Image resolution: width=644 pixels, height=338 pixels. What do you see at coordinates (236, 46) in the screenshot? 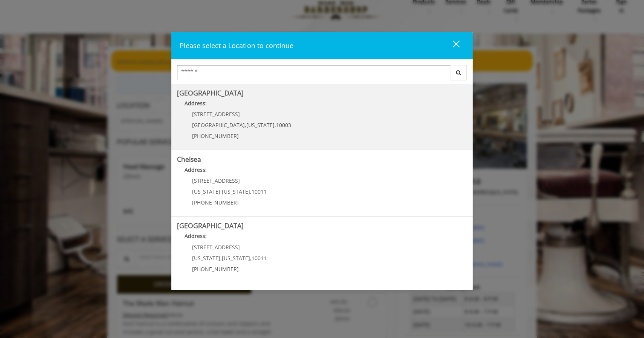
I see `span: Please select a Location to continue` at bounding box center [236, 46].